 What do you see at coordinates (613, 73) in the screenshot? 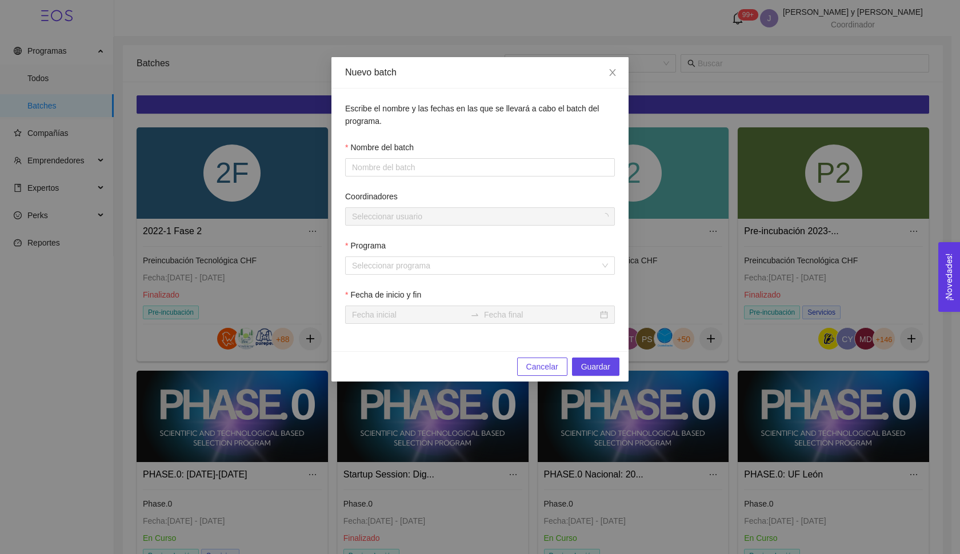
I see `span: close` at bounding box center [613, 73].